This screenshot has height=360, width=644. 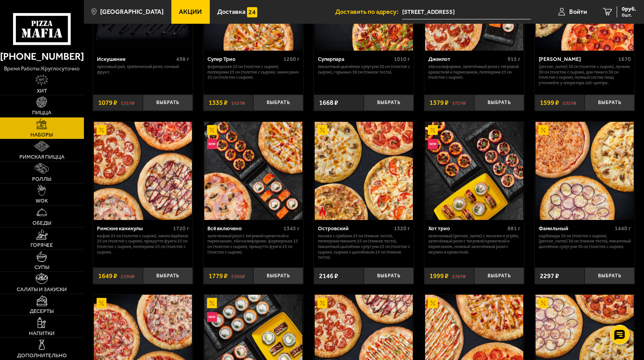 I want to click on img: Римские каникулы, so click(x=143, y=171).